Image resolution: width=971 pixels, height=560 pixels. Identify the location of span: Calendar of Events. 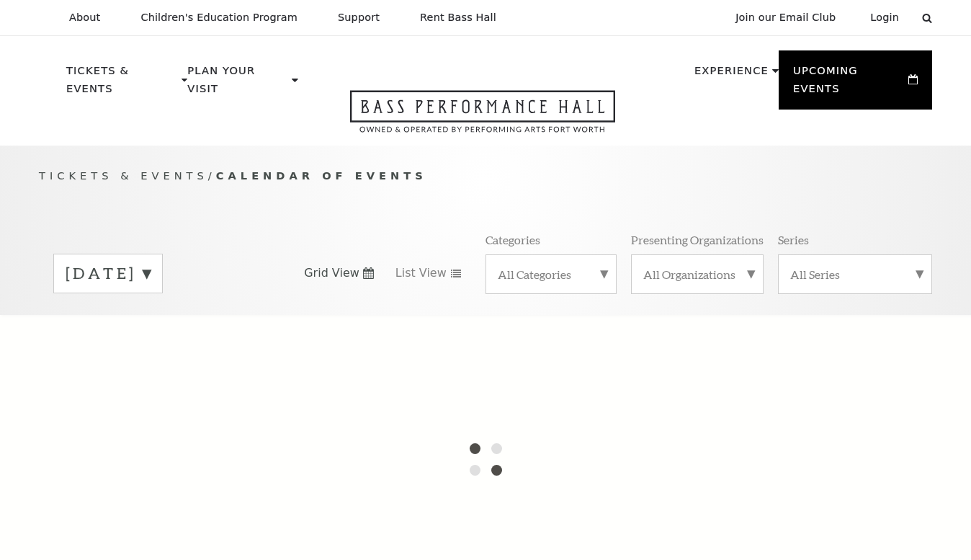
(321, 175).